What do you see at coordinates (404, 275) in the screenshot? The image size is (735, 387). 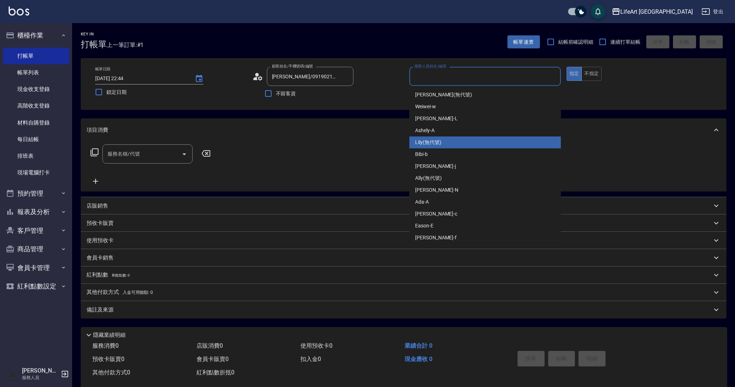 I see `div: 紅利點數剩餘點數: 0` at bounding box center [404, 275].